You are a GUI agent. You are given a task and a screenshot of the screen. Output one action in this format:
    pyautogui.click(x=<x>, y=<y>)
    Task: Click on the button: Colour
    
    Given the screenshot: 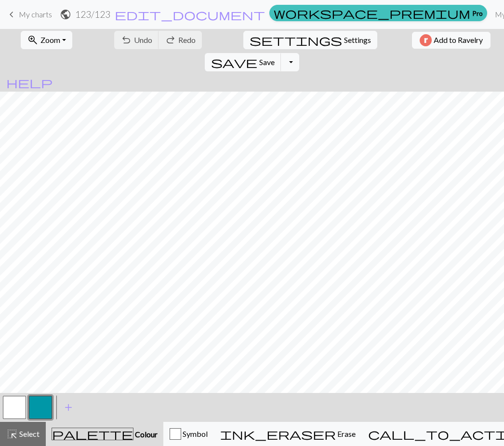 What is the action you would take?
    pyautogui.click(x=104, y=434)
    